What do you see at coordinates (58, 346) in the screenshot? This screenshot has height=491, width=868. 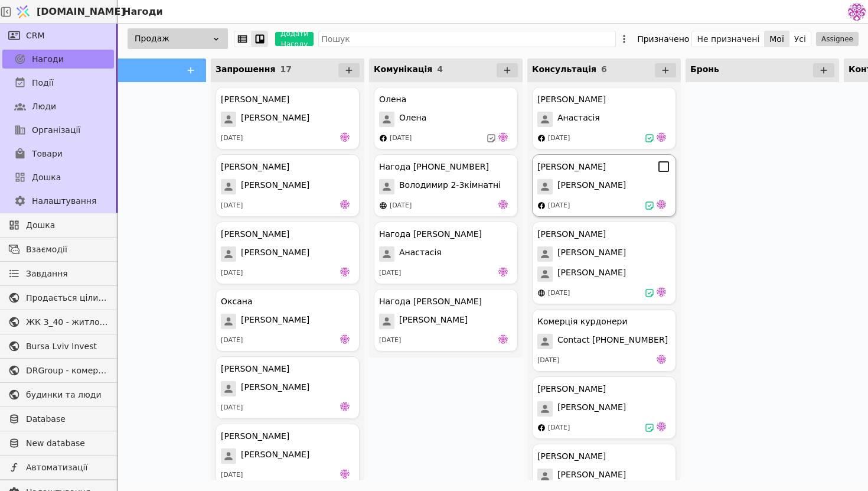 I see `a: Bursa Lviv Invest` at bounding box center [58, 346].